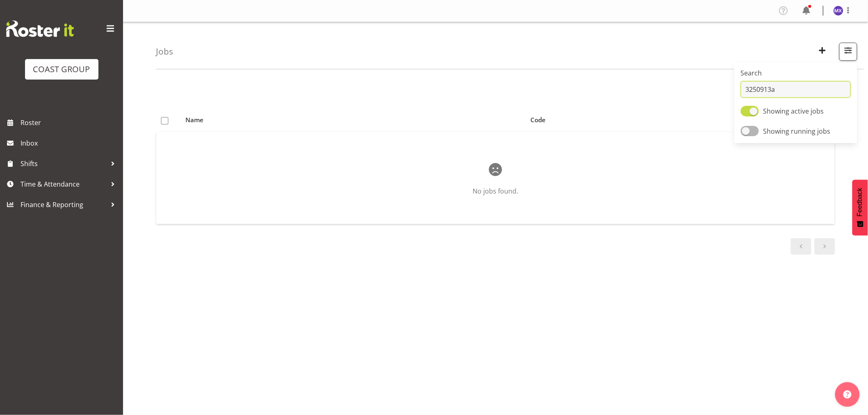 The image size is (868, 415). Describe the element at coordinates (848, 52) in the screenshot. I see `button: Filter Jobs` at that location.